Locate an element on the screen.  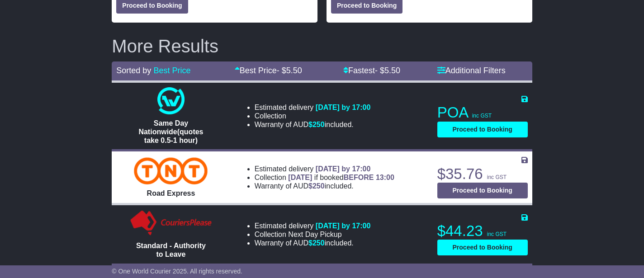
img: Couriers Please: Standard - Authority to Leave is located at coordinates (171, 223).